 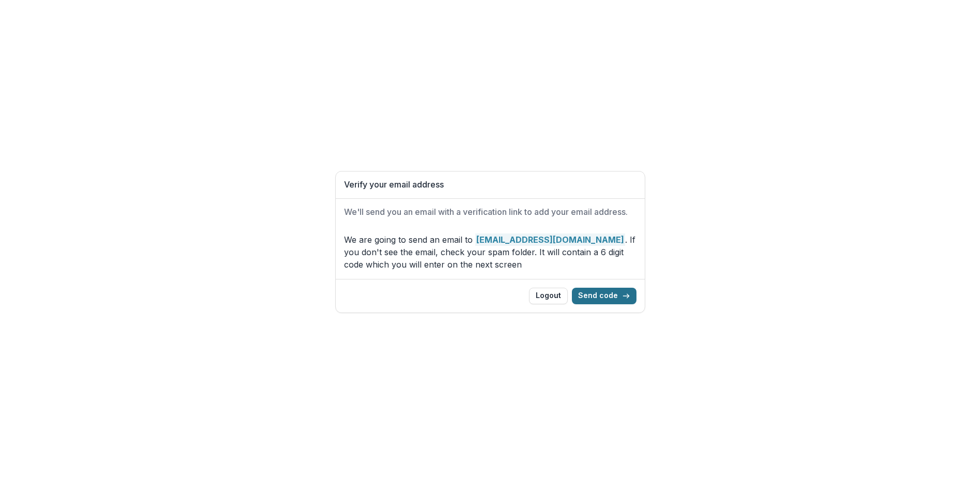 What do you see at coordinates (491, 211) in the screenshot?
I see `h2: We'll send you an email with a verification link to add your email address.` at bounding box center [491, 211].